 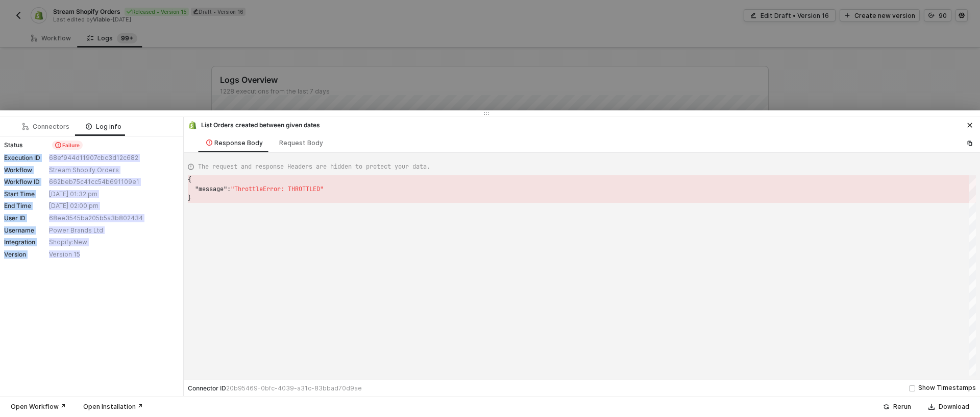 What do you see at coordinates (253, 125) in the screenshot?
I see `div: List Orders created between given dates` at bounding box center [253, 125].